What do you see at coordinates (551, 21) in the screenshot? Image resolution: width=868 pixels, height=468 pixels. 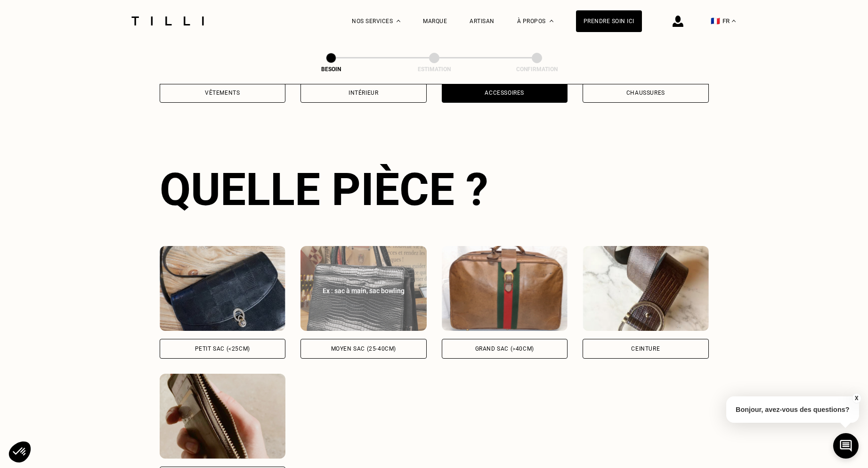 I see `img: Menu déroulant à propos` at bounding box center [551, 21].